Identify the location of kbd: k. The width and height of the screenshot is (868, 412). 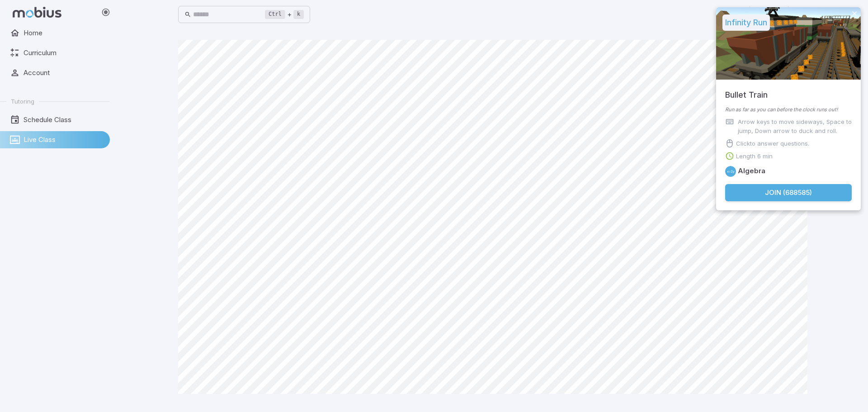
(299, 14).